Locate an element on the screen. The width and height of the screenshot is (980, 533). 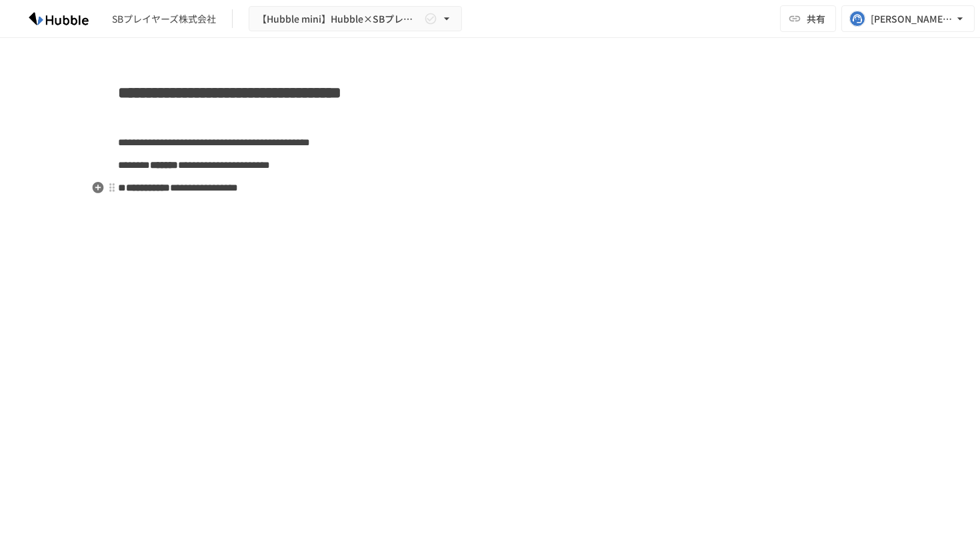
img: HzDRNkGCf7KYO4GfwKnzITak6oVsp5RHeZBEM1dQFiQ is located at coordinates (58, 19).